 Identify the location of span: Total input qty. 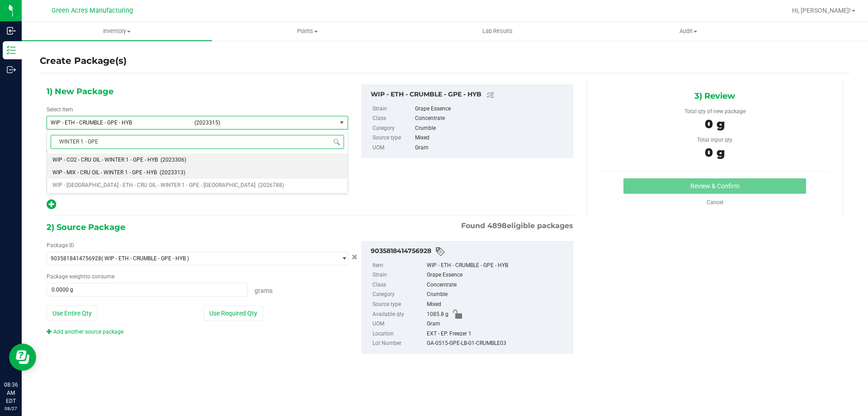
(715, 140).